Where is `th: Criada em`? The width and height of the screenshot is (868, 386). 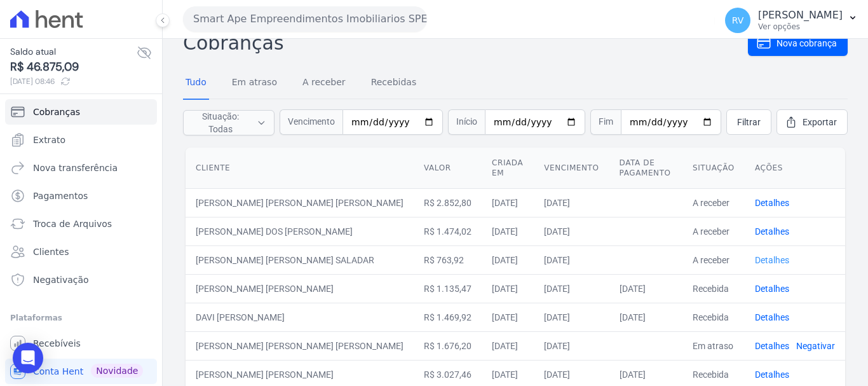
th: Criada em is located at coordinates (508, 168).